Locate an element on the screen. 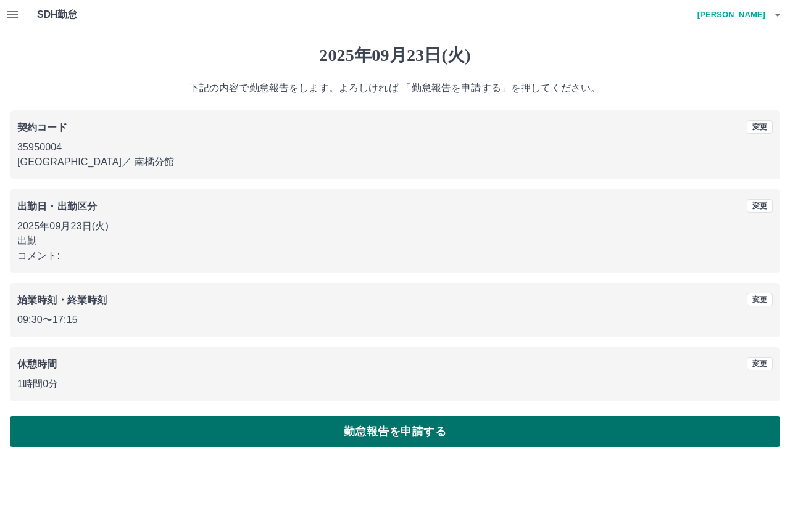 Image resolution: width=790 pixels, height=532 pixels. p: 下記の内容で勤怠報告をします。よろしければ 「勤怠報告を申請する」を押してください。 is located at coordinates (395, 88).